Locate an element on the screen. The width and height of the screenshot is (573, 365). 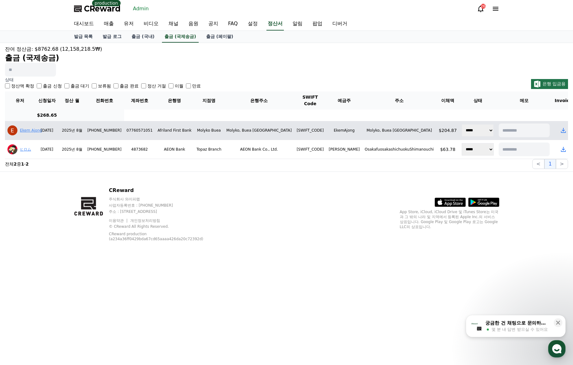
a: 발급 로그 is located at coordinates (112, 37).